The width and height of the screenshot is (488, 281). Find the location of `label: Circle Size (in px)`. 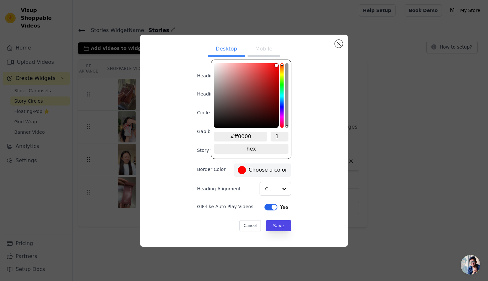

label: Circle Size (in px) is located at coordinates (217, 113).